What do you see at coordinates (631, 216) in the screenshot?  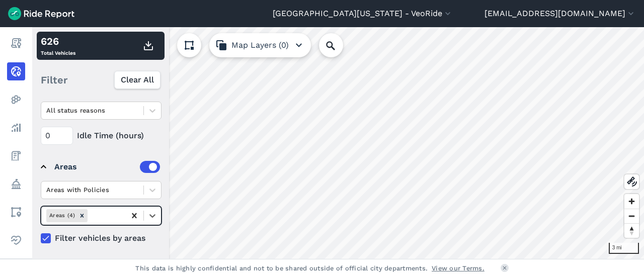 I see `button: Zoom out` at bounding box center [631, 216].